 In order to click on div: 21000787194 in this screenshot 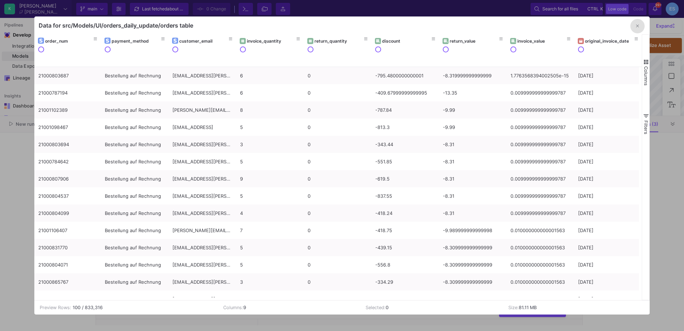, I will do `click(68, 93)`.